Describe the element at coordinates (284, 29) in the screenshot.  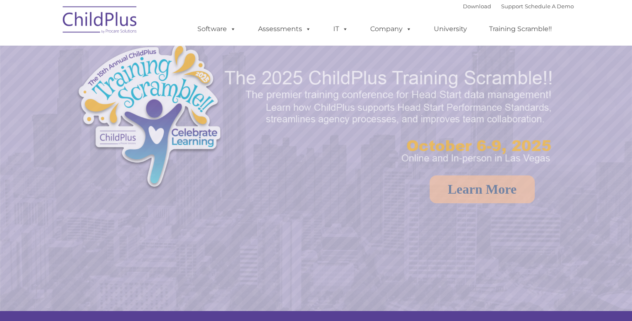
I see `a: Assessments` at that location.